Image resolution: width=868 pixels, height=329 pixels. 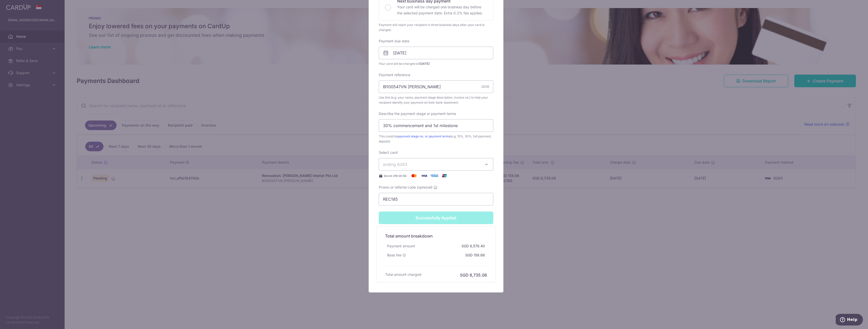 I want to click on div: Payment amount, so click(x=401, y=246).